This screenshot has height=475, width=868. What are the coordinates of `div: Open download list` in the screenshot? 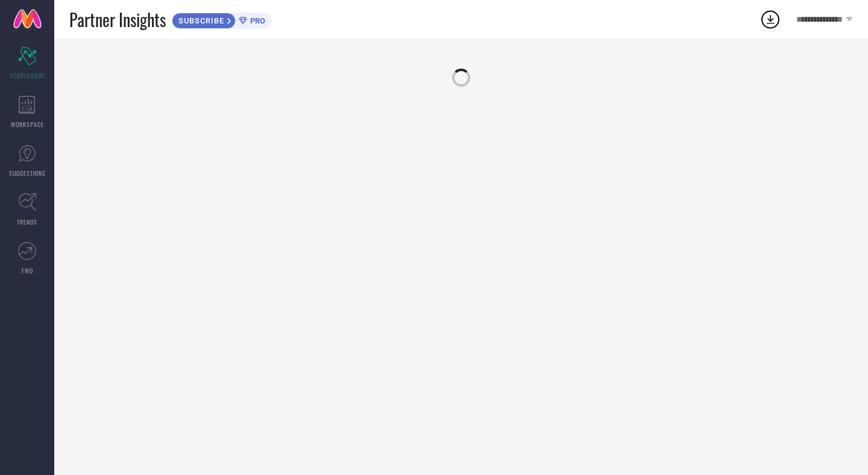 It's located at (770, 19).